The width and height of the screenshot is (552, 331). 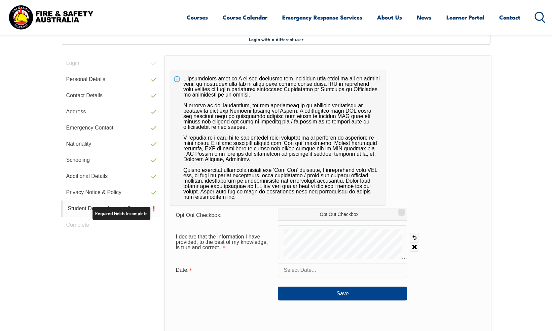 I want to click on a: Emergency Response Services, so click(x=322, y=17).